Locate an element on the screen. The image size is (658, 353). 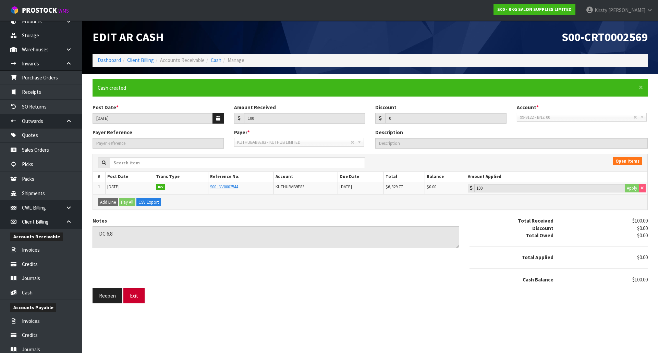
span: Cash created is located at coordinates (112, 88).